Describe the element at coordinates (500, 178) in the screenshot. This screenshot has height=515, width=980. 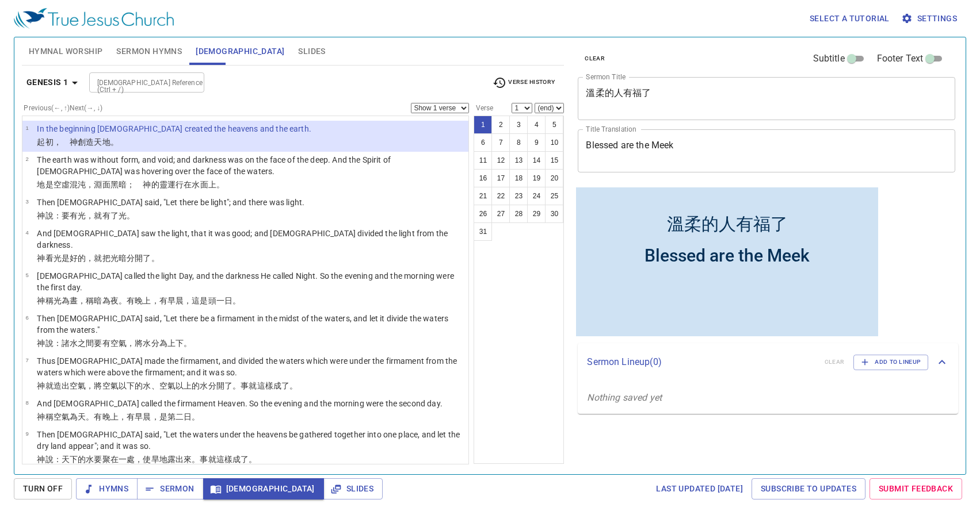
I see `button: 17` at that location.